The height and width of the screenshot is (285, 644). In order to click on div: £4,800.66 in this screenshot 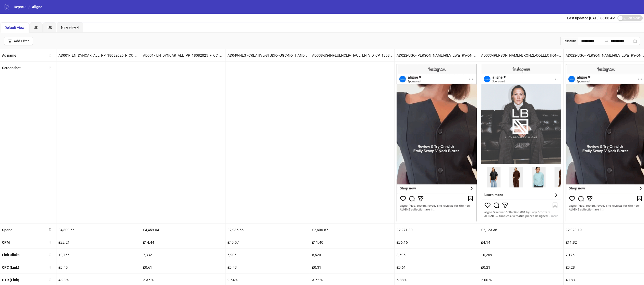, I will do `click(98, 230)`.